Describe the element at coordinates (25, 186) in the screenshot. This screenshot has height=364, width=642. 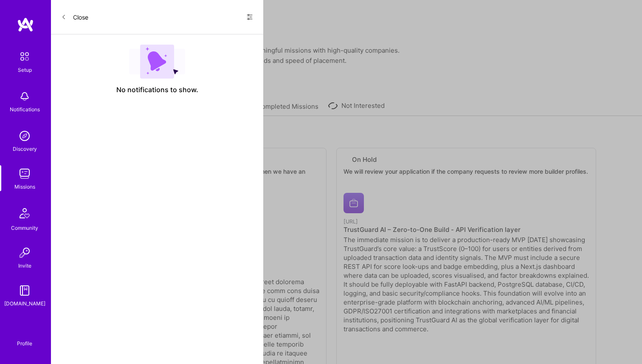
I see `div: Missions` at that location.